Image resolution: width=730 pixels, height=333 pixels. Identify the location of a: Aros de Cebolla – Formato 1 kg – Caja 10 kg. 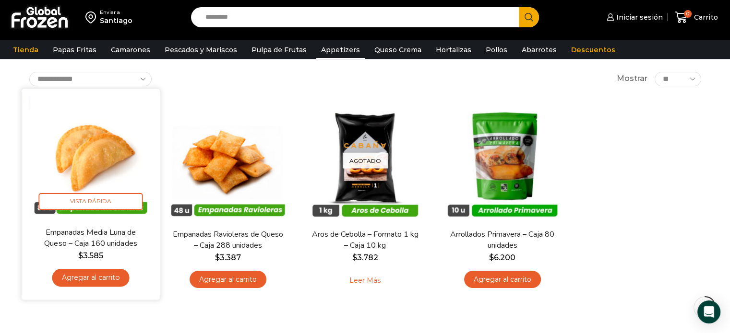
(365, 240).